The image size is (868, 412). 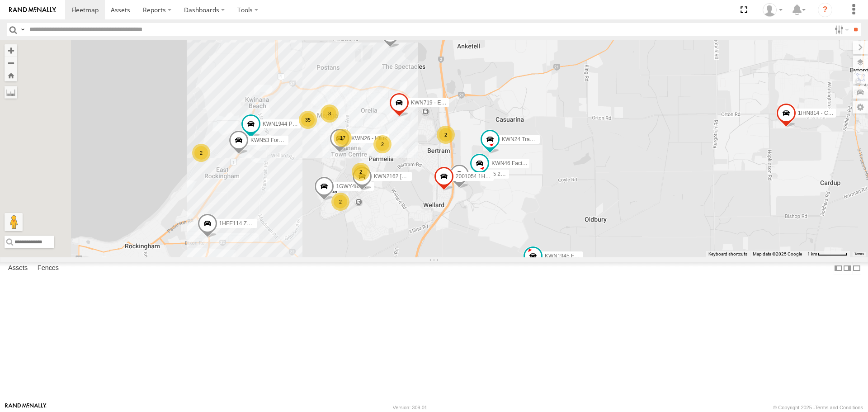 I want to click on span: KWN1944 Parks, so click(x=282, y=124).